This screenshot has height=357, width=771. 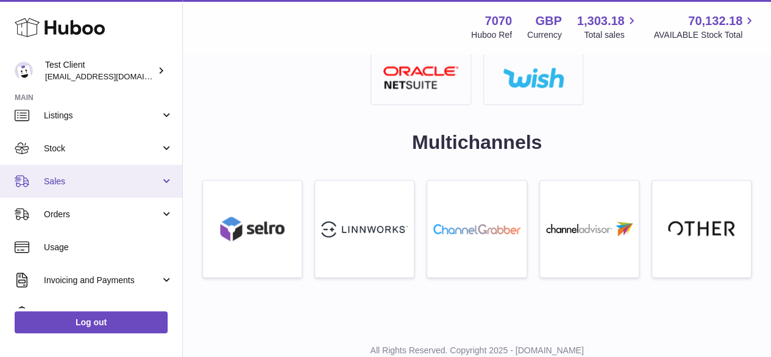 What do you see at coordinates (477, 229) in the screenshot?
I see `img: grabber` at bounding box center [477, 229].